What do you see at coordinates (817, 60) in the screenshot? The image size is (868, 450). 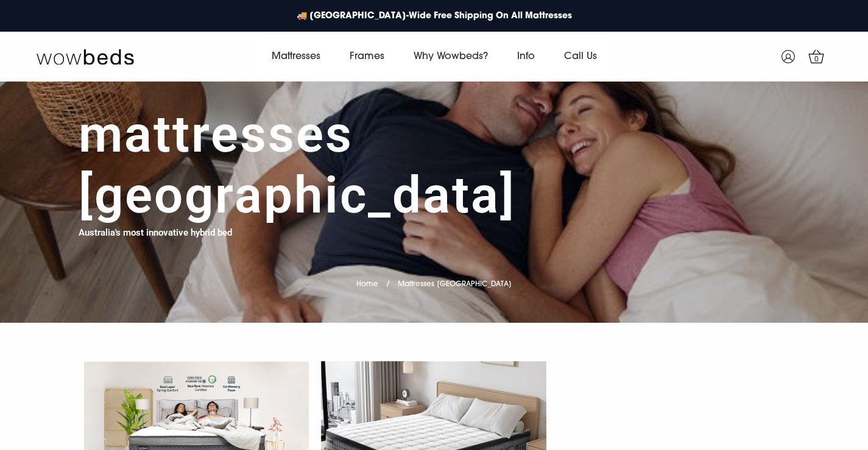 I see `span: 0` at bounding box center [817, 60].